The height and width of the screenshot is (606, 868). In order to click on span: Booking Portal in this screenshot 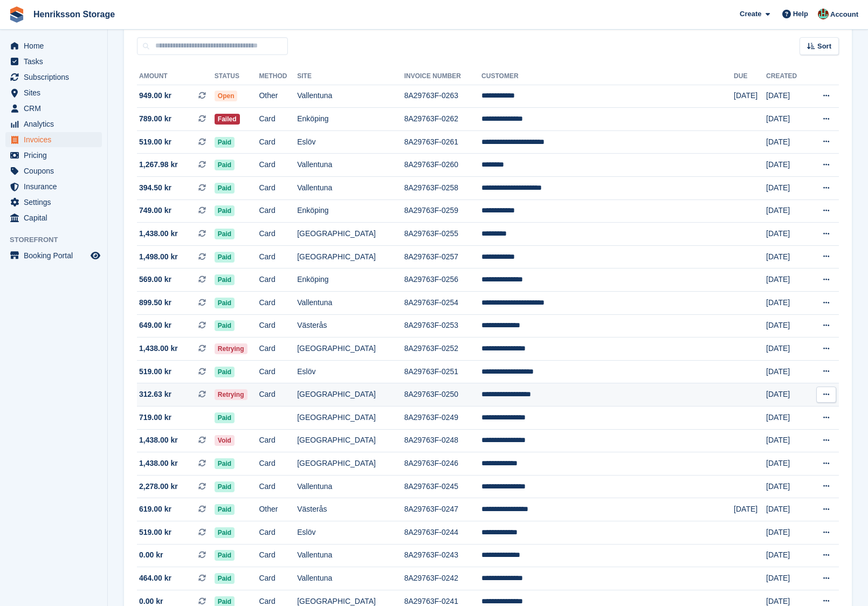, I will do `click(56, 256)`.